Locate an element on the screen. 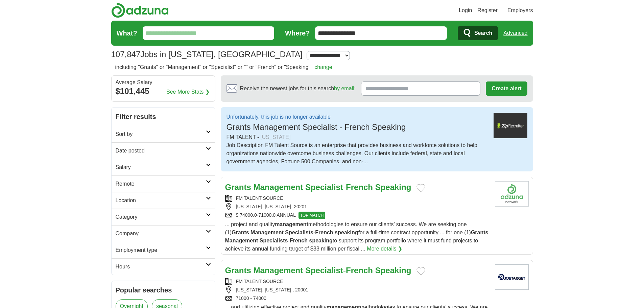 Image resolution: width=644 pixels, height=308 pixels. span: TOP MATCH is located at coordinates (312, 216).